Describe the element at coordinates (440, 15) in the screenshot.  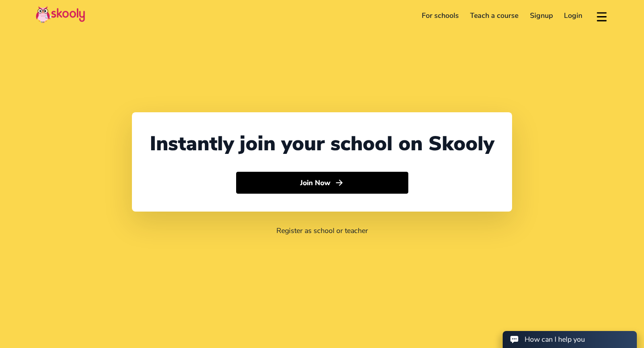
I see `a: For schools` at that location.